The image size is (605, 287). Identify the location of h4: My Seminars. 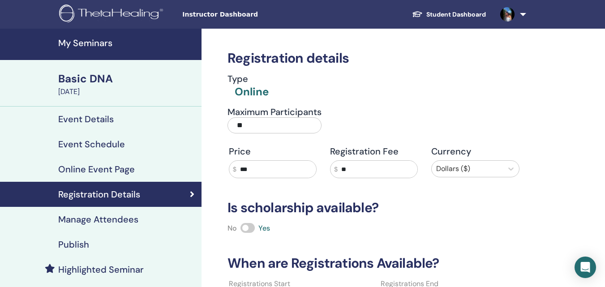
(127, 43).